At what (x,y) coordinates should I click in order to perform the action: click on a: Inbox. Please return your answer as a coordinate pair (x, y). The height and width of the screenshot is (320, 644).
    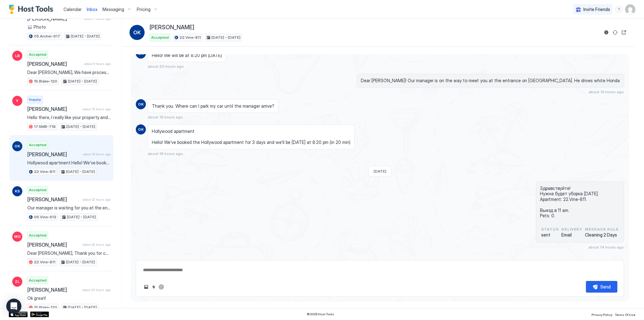
    Looking at the image, I should click on (92, 9).